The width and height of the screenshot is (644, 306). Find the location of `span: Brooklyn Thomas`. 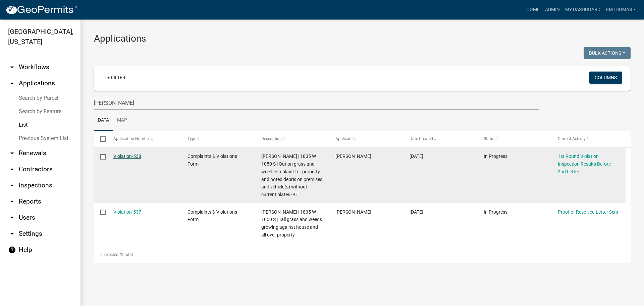

span: Brooklyn Thomas is located at coordinates (353, 156).